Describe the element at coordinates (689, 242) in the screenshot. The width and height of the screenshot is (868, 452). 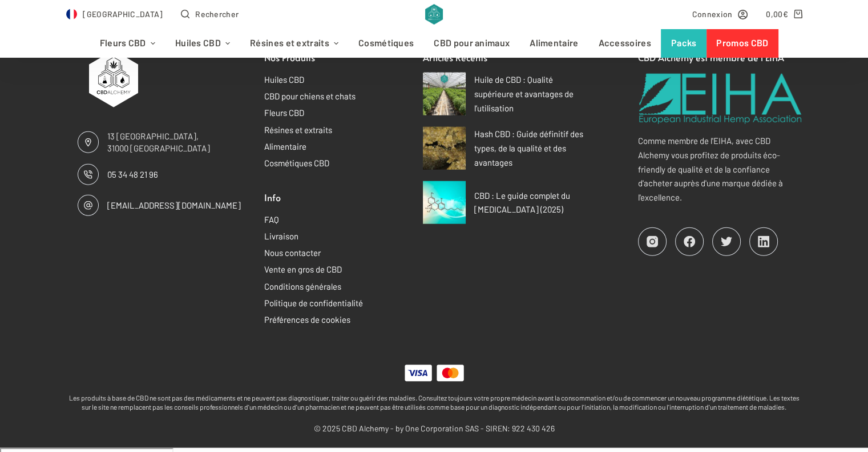
I see `a: Facebook` at that location.